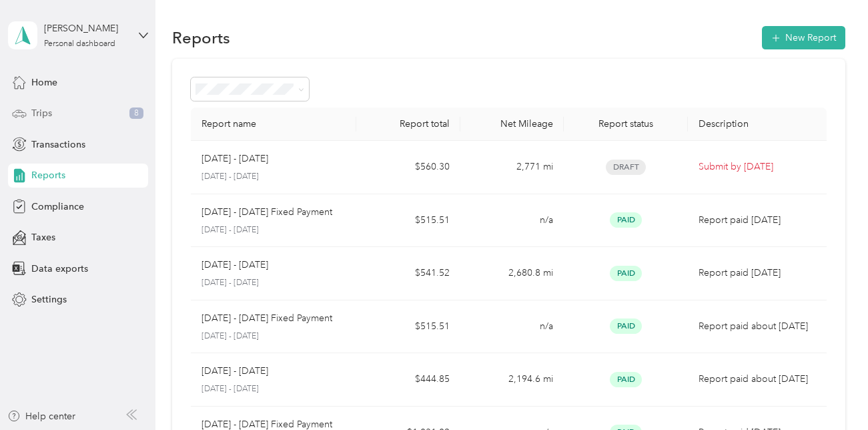 This screenshot has width=868, height=430. I want to click on td: 2,680.8 mi, so click(512, 273).